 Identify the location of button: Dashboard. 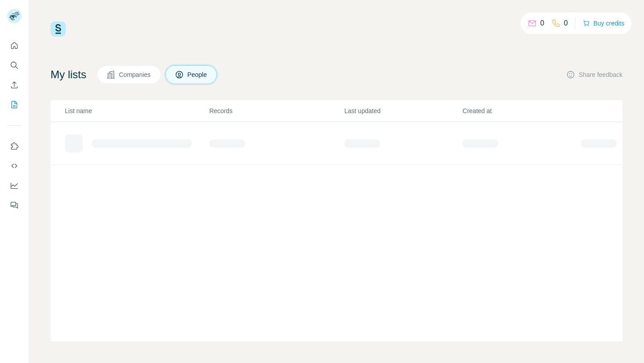
(14, 186).